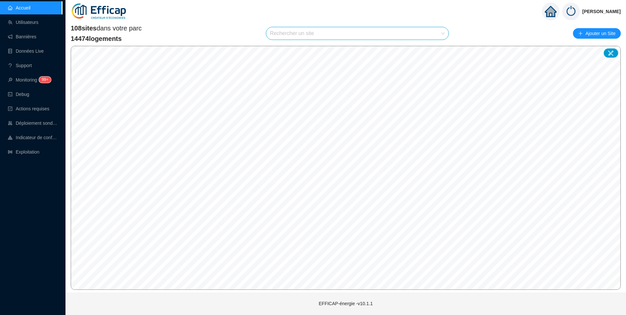  I want to click on span: 108 sites, so click(84, 28).